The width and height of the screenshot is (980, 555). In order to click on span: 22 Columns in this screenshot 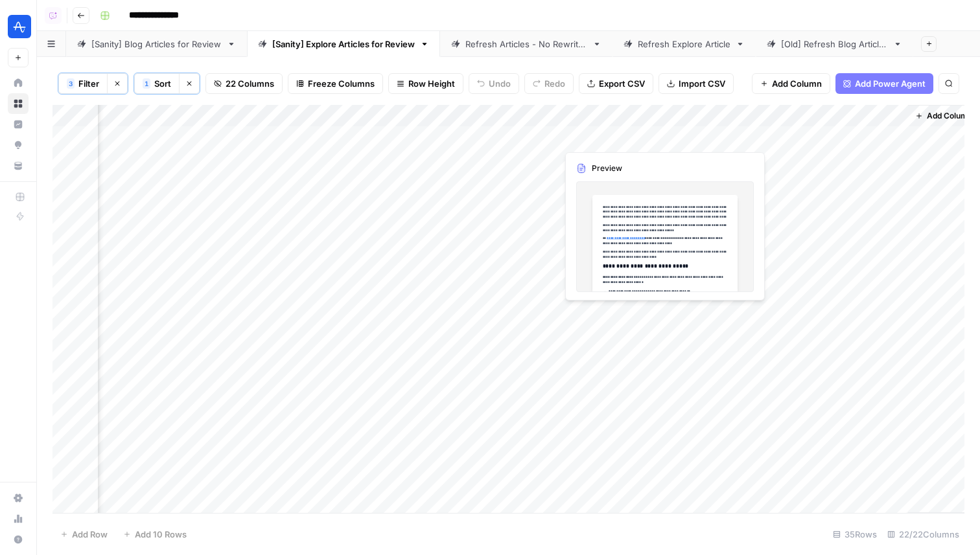, I will do `click(249, 84)`.